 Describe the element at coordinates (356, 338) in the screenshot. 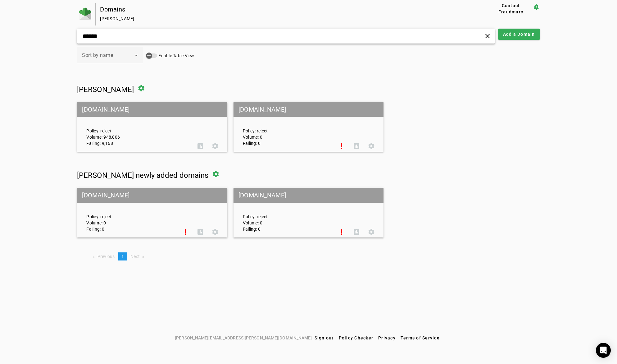

I see `span: Policy Checker` at that location.